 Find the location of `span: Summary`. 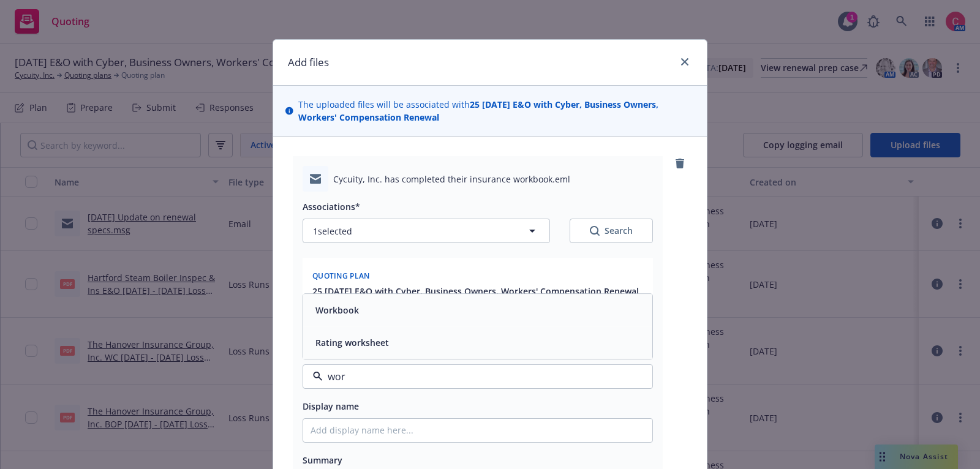

span: Summary is located at coordinates (322, 460).